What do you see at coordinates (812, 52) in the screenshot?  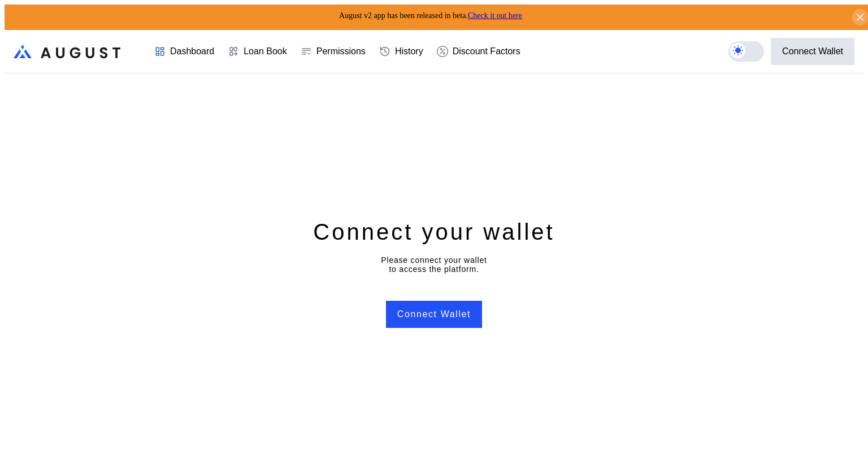 I see `div: Connect Wallet` at bounding box center [812, 52].